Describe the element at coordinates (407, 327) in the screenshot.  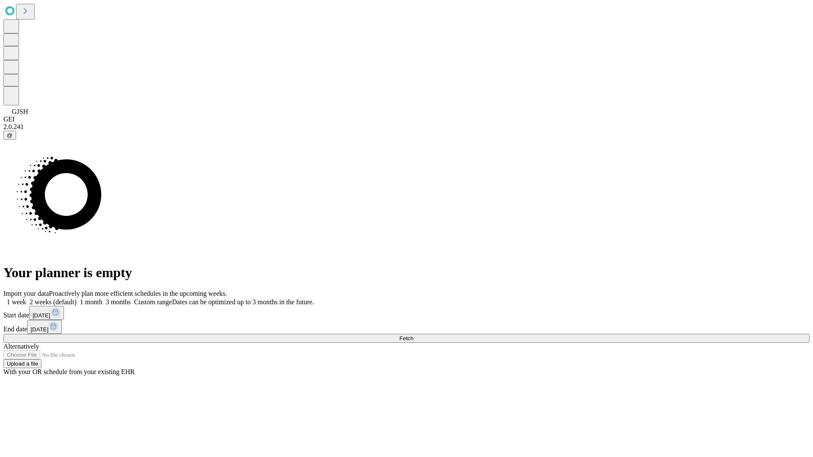
I see `div: End date` at that location.